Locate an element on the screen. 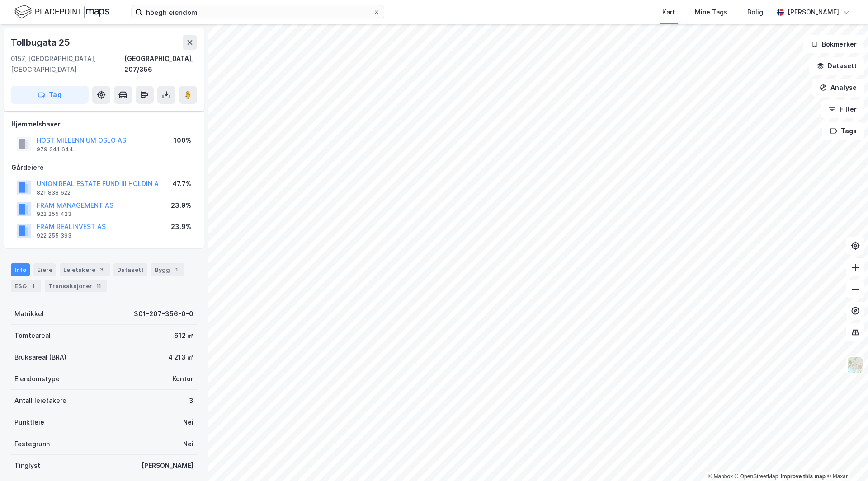 The height and width of the screenshot is (481, 868). button: Tags is located at coordinates (843, 131).